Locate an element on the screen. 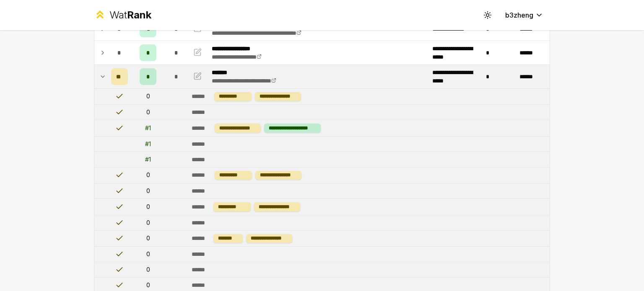 The image size is (644, 291). div: Wat is located at coordinates (130, 15).